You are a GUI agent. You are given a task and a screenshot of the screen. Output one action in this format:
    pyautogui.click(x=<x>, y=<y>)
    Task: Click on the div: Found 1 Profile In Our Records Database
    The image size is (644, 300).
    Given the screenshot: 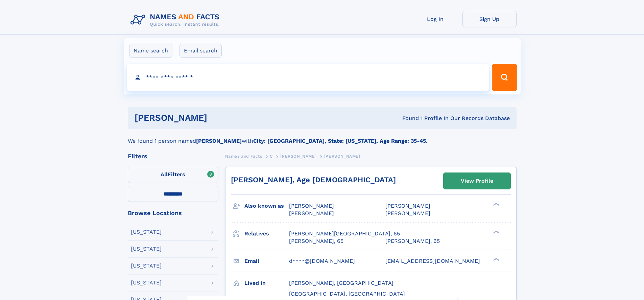 What is the action you would take?
    pyautogui.click(x=407, y=118)
    